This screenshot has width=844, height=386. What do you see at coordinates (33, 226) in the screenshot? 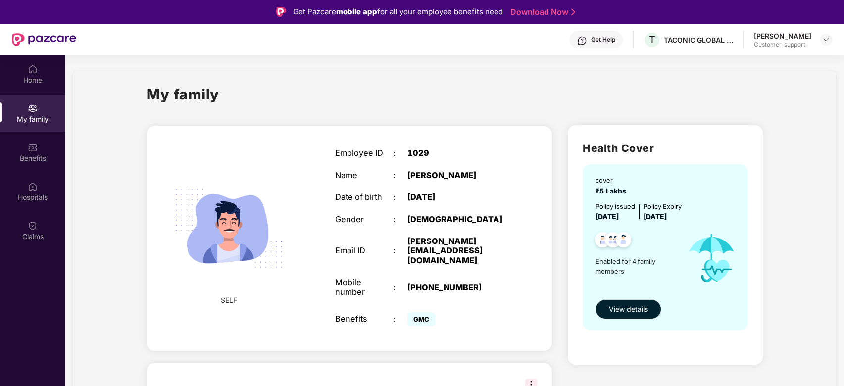
I see `img: svg+xml;base64,PHN2ZyBpZD0iQ2xhaW0iIHhtbG5zPSJodHRwOi8vd3d3LnczLm9yZy8yMDAwL3N2ZyIgd2lkdGg9IjIwIi...` at bounding box center [33, 226].